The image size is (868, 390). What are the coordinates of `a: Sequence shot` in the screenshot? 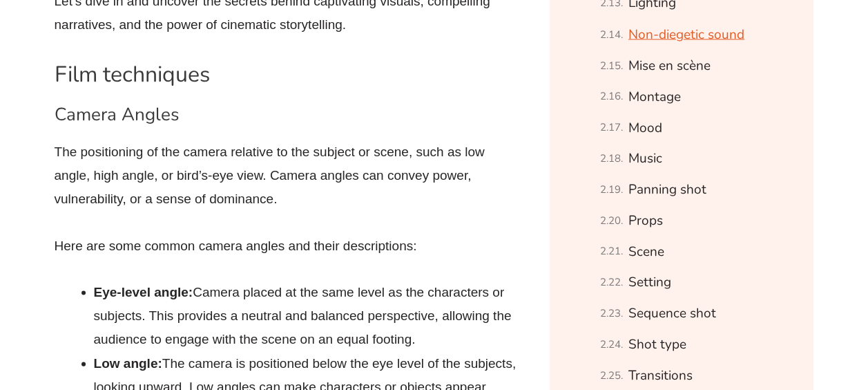 It's located at (672, 312).